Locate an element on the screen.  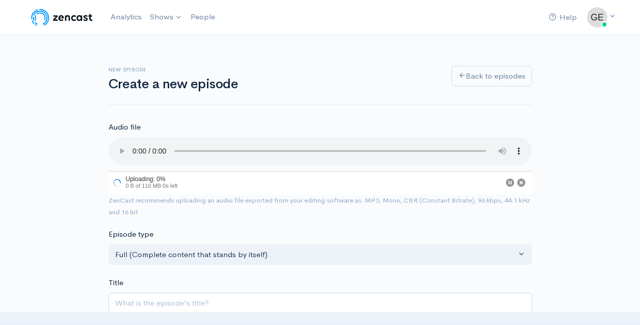
a: Analytics is located at coordinates (126, 17).